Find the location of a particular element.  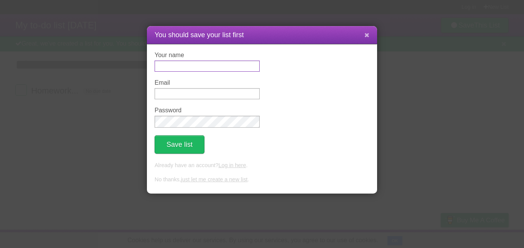

label: Password is located at coordinates (207, 110).